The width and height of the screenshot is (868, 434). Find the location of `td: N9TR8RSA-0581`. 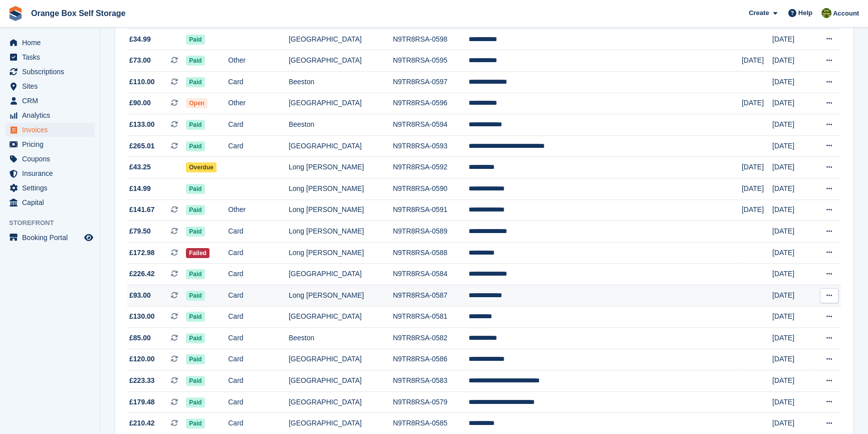

td: N9TR8RSA-0581 is located at coordinates (430, 317).